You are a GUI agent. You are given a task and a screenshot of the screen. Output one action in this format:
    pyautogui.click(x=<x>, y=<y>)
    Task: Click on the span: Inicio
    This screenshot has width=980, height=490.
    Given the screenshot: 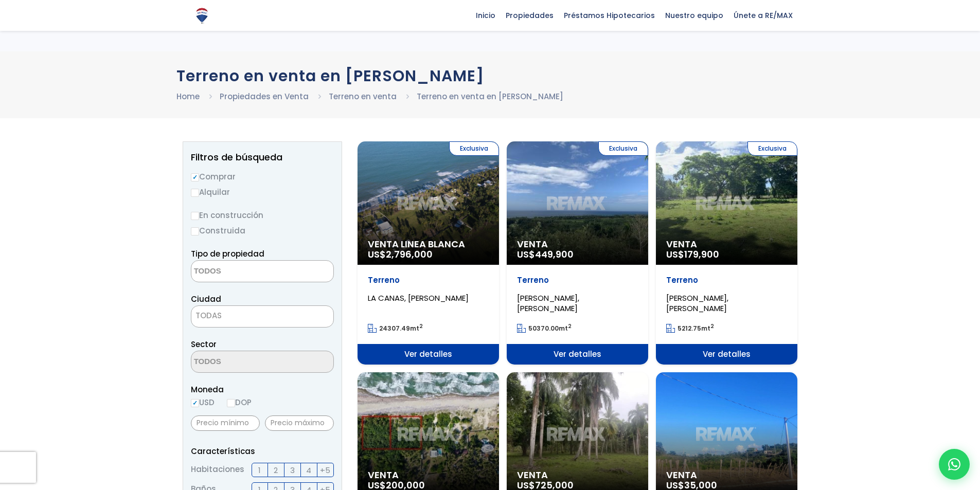 What is the action you would take?
    pyautogui.click(x=486, y=15)
    